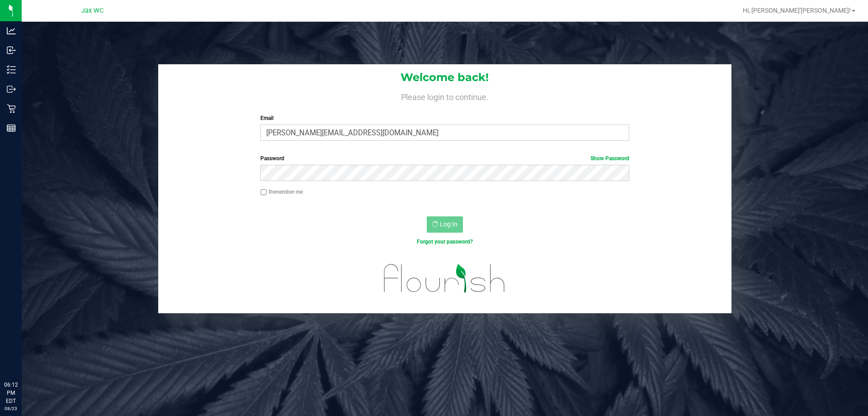 Image resolution: width=868 pixels, height=416 pixels. I want to click on inline-svg: Analytics, so click(12, 31).